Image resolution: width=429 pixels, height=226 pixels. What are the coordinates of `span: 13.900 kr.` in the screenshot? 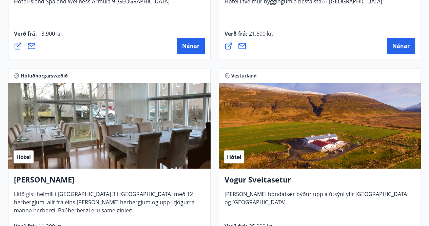 It's located at (50, 34).